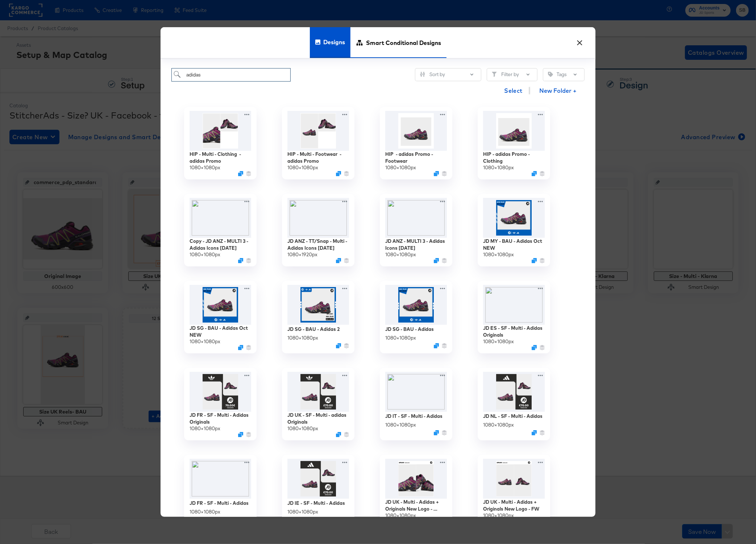  What do you see at coordinates (514, 244) in the screenshot?
I see `div: JD MY - BAU - Adidas Oct NEW` at bounding box center [514, 244].